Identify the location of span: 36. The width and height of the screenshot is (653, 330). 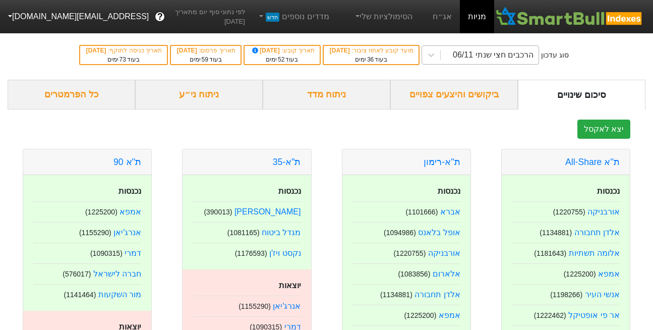
(370, 60).